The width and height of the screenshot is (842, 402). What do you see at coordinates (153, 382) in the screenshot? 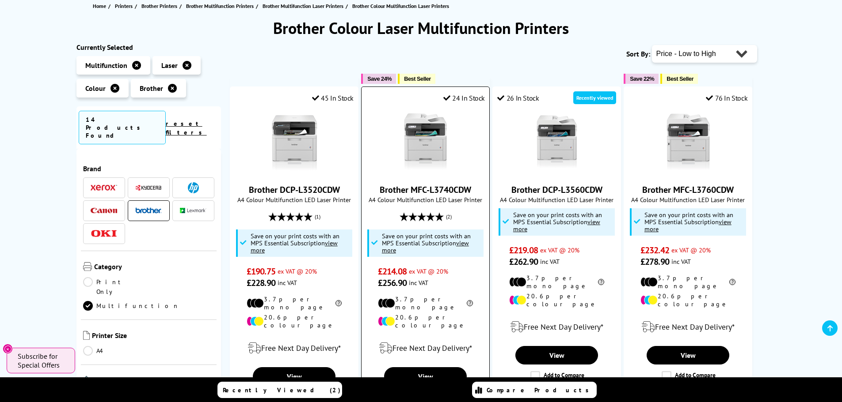
I see `span: Colour or Mono` at bounding box center [153, 382].